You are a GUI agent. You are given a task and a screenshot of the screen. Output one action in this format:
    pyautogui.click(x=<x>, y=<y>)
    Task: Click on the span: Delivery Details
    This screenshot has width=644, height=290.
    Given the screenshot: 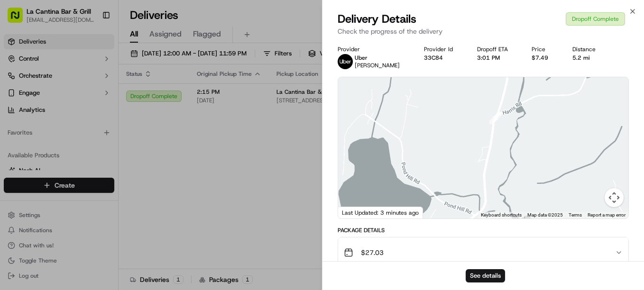 What is the action you would take?
    pyautogui.click(x=377, y=19)
    